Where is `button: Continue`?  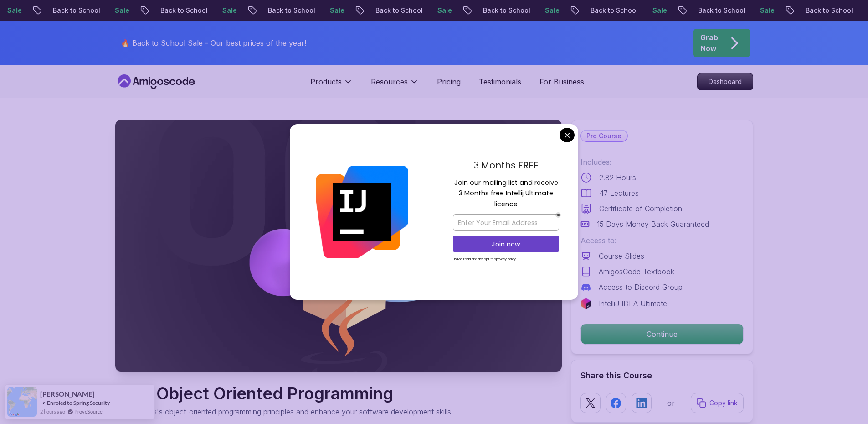
button: Continue is located at coordinates (662, 334).